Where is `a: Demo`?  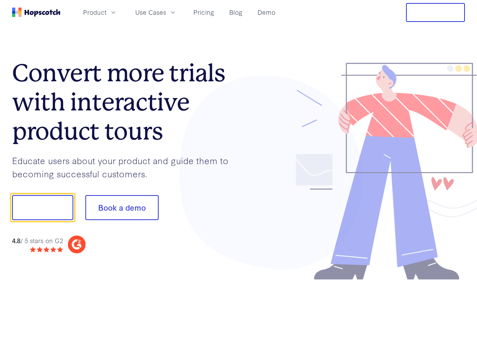
a: Demo is located at coordinates (266, 12).